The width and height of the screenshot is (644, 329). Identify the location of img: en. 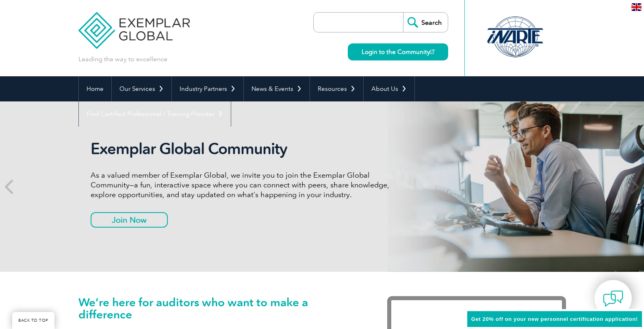
(636, 7).